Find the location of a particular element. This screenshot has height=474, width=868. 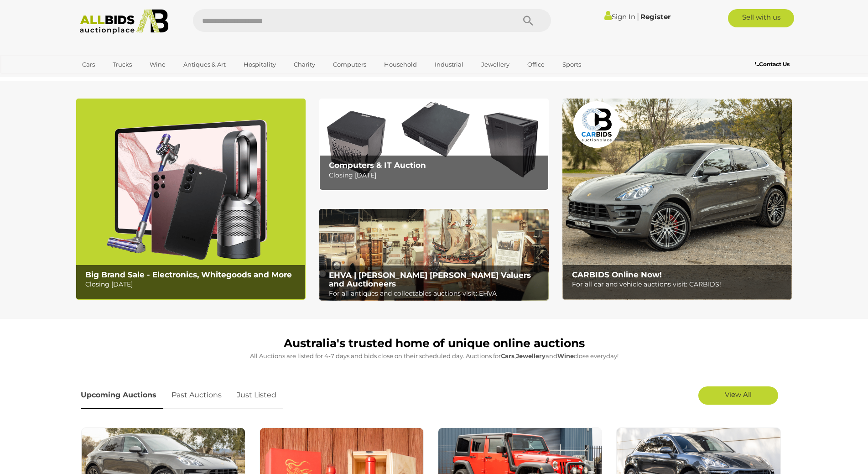

span: View All is located at coordinates (738, 394).